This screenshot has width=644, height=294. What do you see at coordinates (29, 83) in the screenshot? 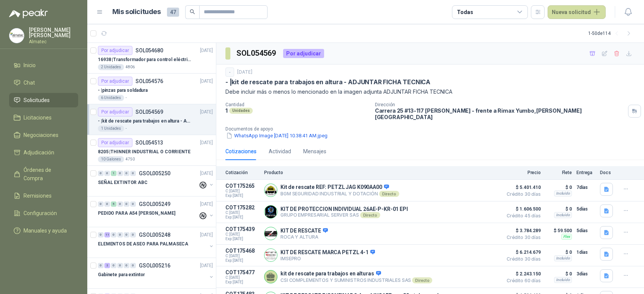
I see `span: Chat` at bounding box center [29, 83].